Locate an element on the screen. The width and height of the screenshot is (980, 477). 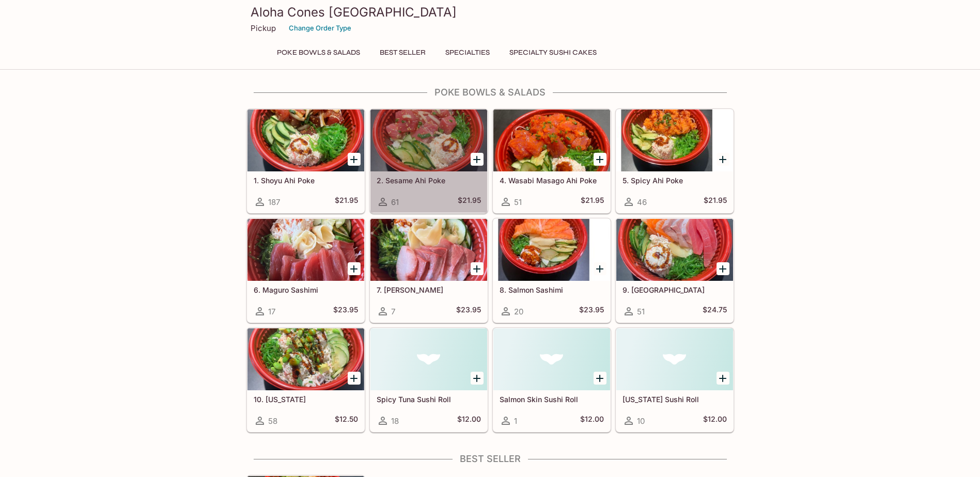
button: Specialty Sushi Cakes is located at coordinates (553, 52).